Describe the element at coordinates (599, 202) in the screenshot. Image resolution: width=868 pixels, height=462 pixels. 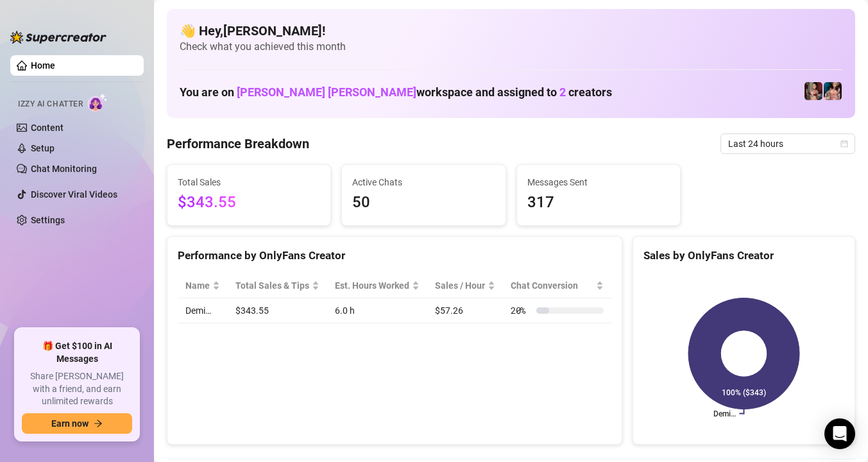
I see `span: 317` at that location.